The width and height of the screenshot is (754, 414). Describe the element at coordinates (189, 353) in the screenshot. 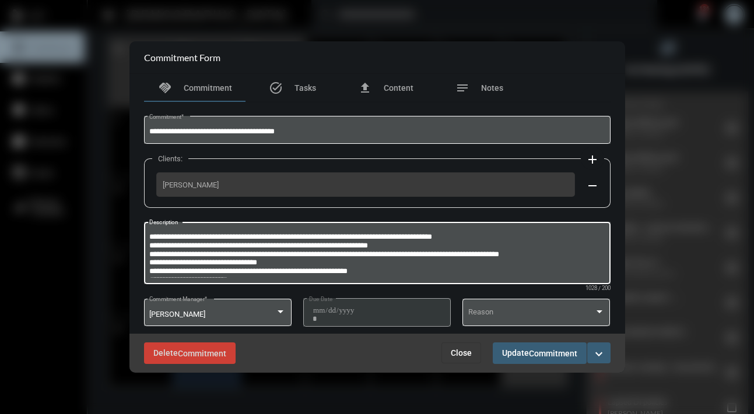

I see `button: DeleteCommitment` at that location.